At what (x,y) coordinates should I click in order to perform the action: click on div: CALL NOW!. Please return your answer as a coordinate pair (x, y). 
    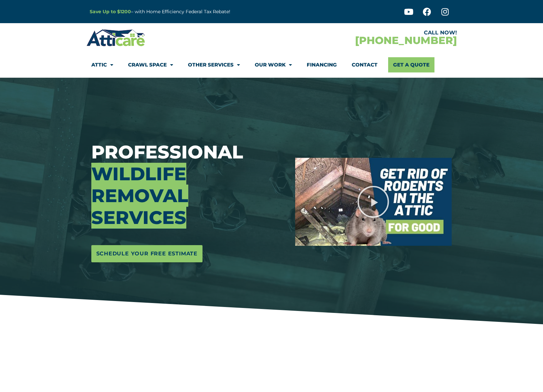
    Looking at the image, I should click on (365, 33).